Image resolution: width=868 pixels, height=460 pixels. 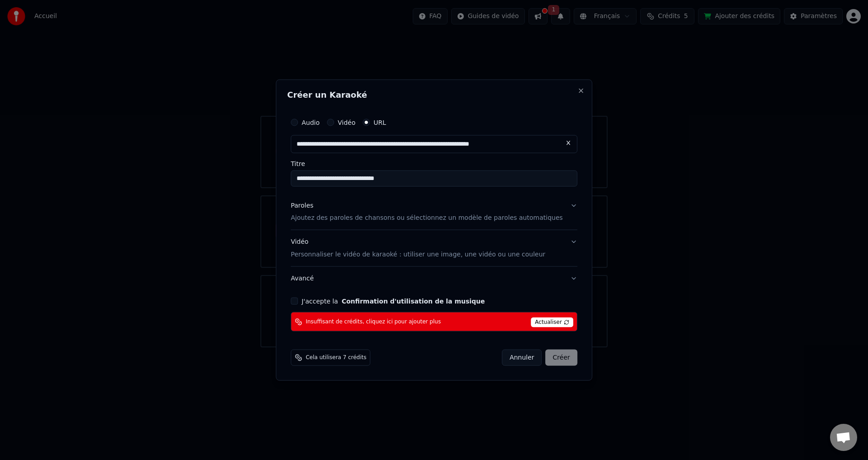 What do you see at coordinates (418, 255) in the screenshot?
I see `p: Personnaliser le vidéo de karaoké : utiliser une image, une vidéo ou une couleur` at bounding box center [418, 255].